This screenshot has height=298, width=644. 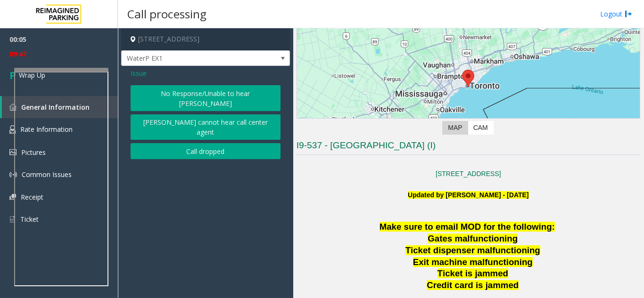 What do you see at coordinates (472, 285) in the screenshot?
I see `span: Credit card is jammed` at bounding box center [472, 285].